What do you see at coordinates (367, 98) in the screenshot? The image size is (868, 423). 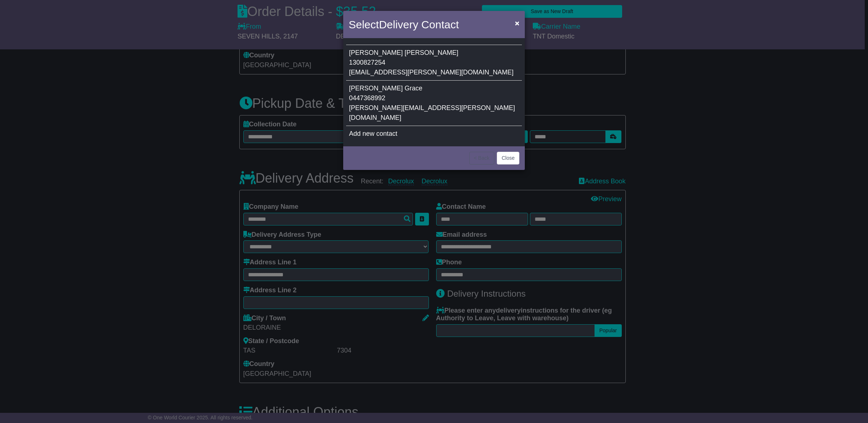 I see `span: 0447368992` at bounding box center [367, 98].